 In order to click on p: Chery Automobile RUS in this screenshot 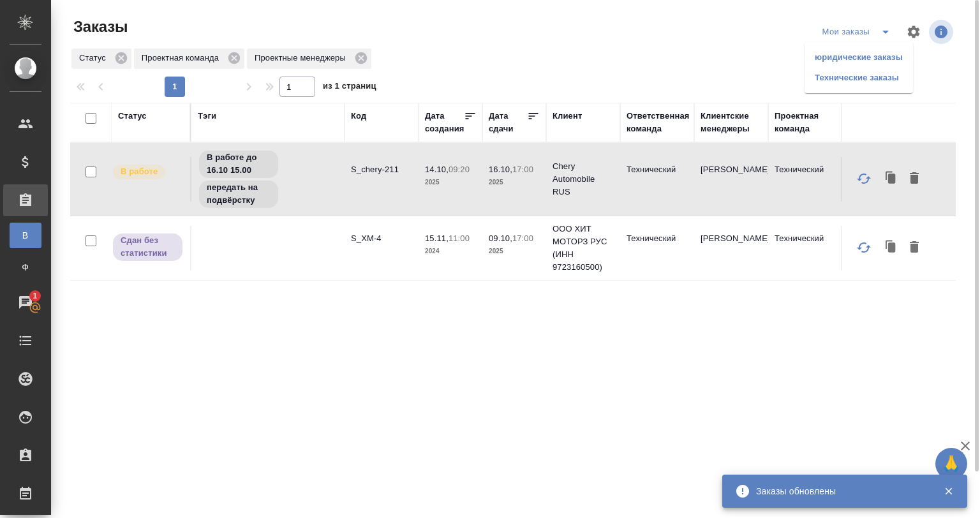, I will do `click(583, 179)`.